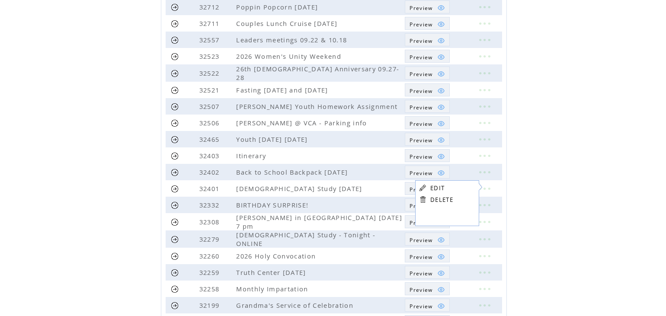 The height and width of the screenshot is (316, 666). What do you see at coordinates (210, 272) in the screenshot?
I see `span: 32259` at bounding box center [210, 272].